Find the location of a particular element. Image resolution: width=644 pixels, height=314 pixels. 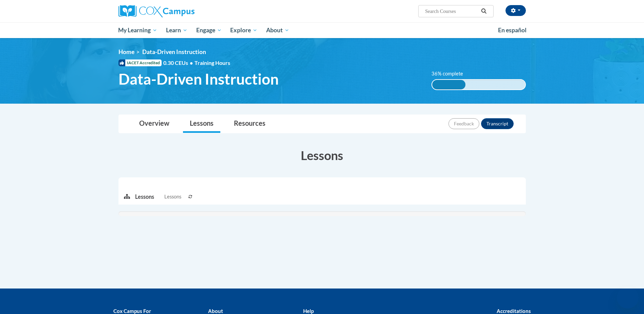

p: Lessons is located at coordinates (145, 197).